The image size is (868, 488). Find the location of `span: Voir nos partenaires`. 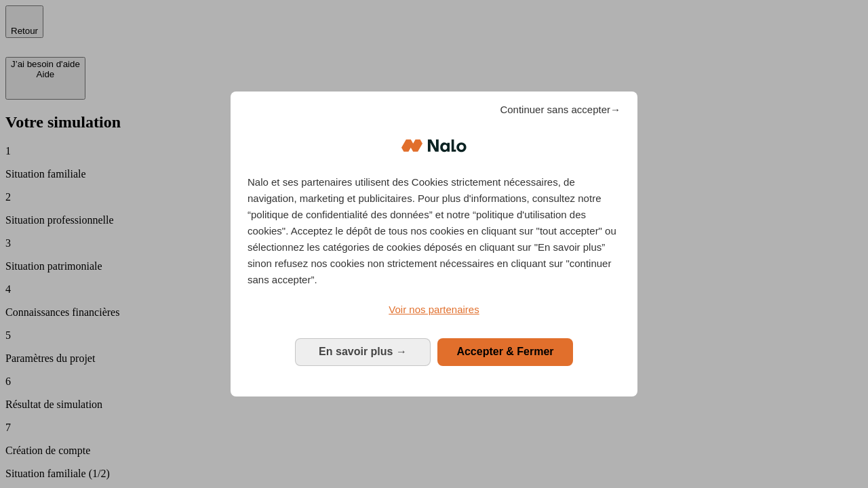

span: Voir nos partenaires is located at coordinates (433, 309).